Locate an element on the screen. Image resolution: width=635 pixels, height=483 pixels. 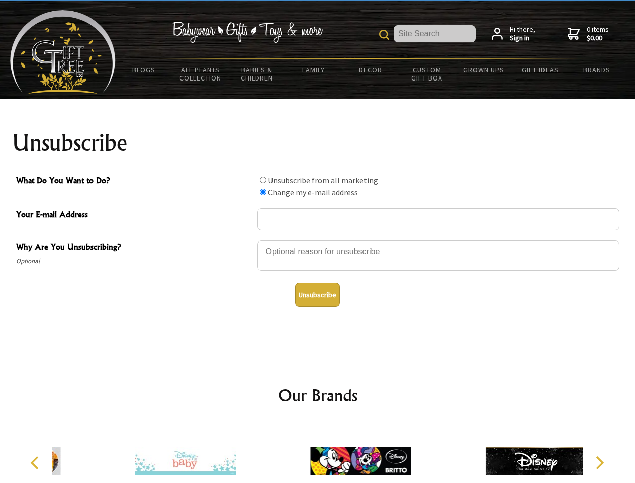
img: product search is located at coordinates (384, 35).